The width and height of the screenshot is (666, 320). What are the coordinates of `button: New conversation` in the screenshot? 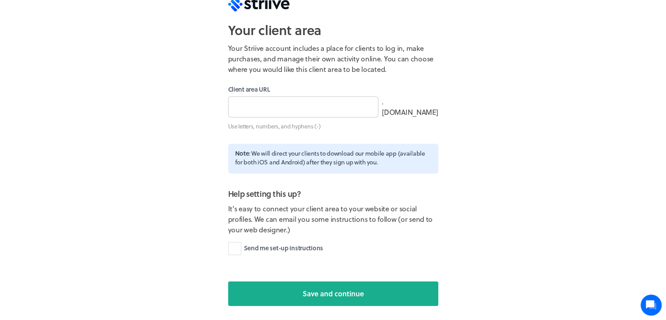 It's located at (88, 111).